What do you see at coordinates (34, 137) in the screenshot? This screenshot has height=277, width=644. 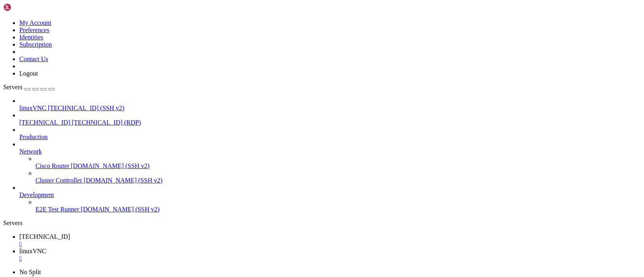 I see `span: Production` at bounding box center [34, 137].